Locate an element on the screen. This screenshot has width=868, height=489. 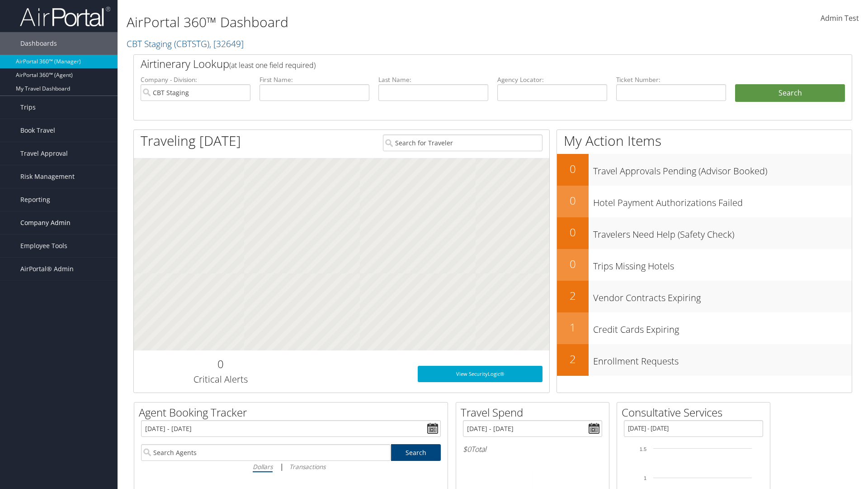
span: Book Travel is located at coordinates (38, 130).